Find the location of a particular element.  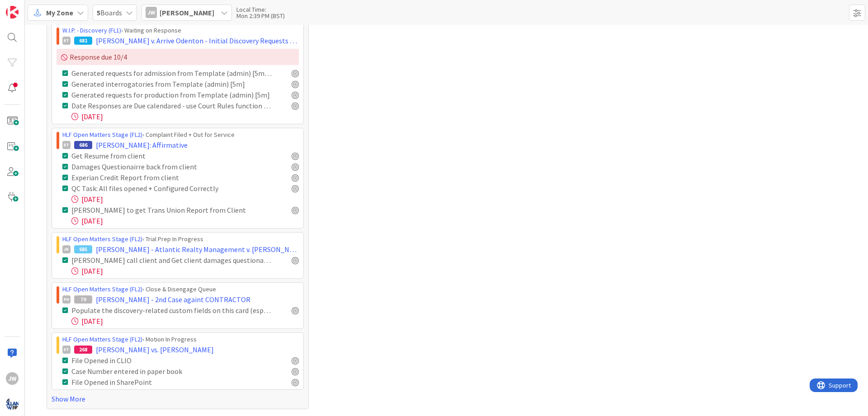

div: › Waiting on Response is located at coordinates (180, 31).